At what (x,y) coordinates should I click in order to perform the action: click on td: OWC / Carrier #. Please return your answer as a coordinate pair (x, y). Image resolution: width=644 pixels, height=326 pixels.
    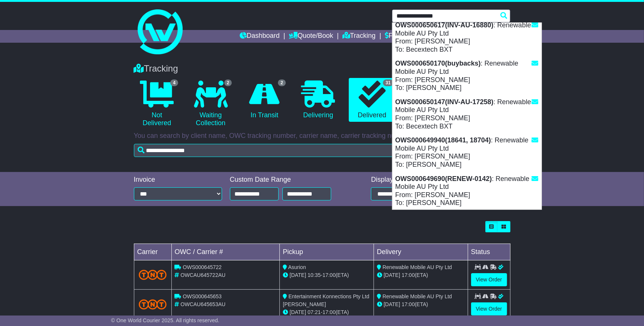
    Looking at the image, I should click on (226, 252).